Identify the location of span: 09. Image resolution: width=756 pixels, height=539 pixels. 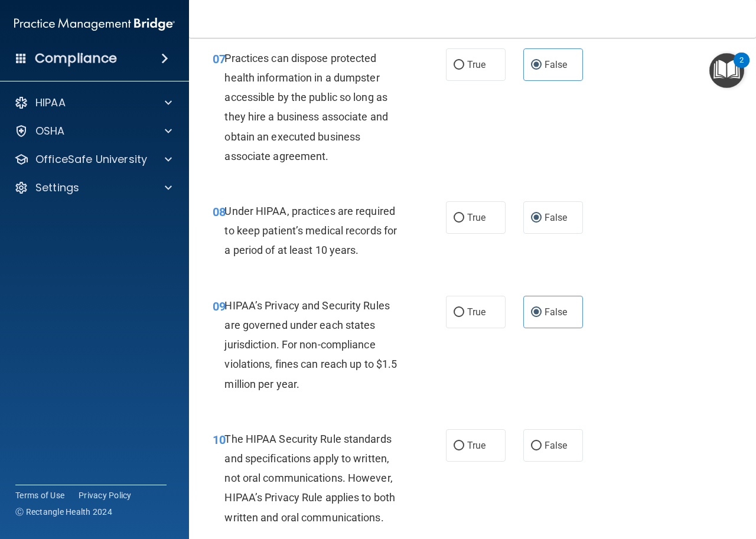
(219, 306).